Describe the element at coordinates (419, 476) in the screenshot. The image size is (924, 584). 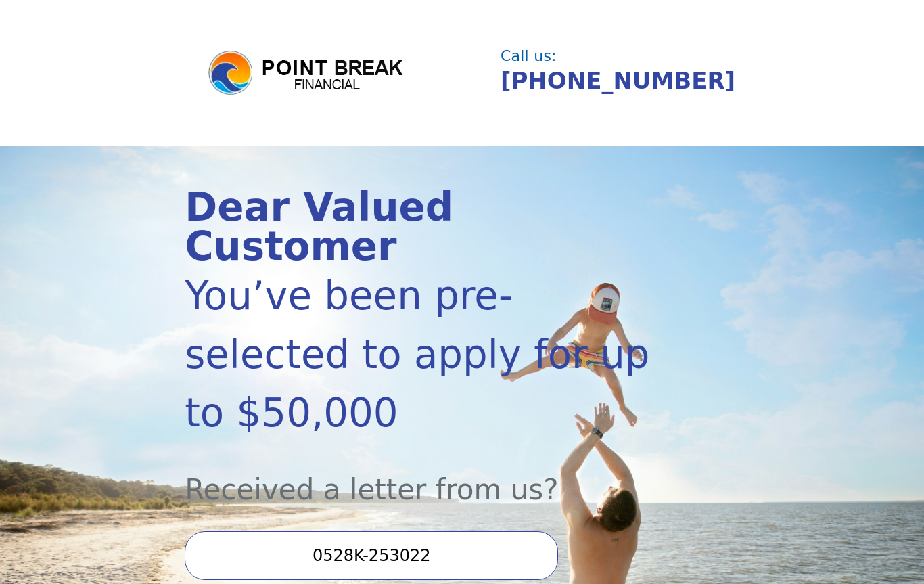
I see `div: Received a letter from us?` at that location.